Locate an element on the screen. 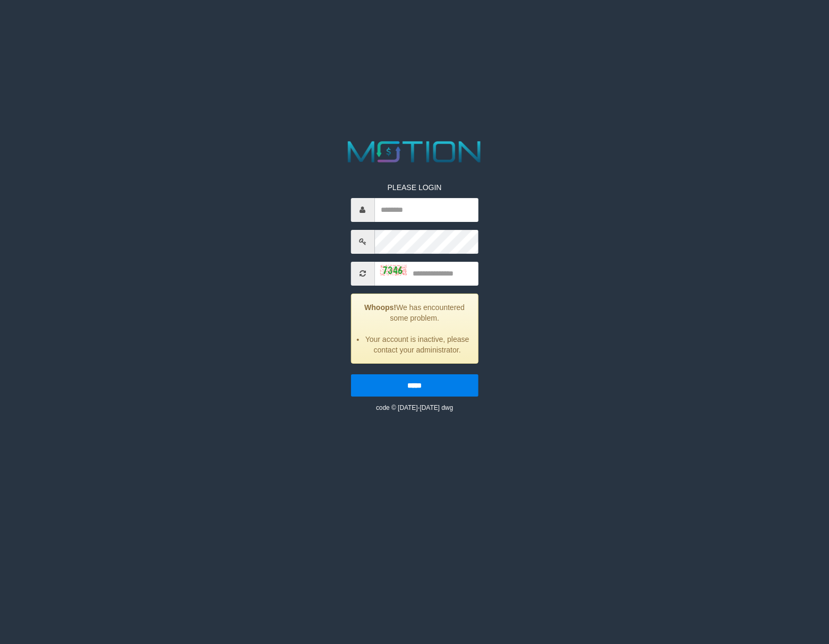 Image resolution: width=829 pixels, height=644 pixels. div: We has encountered some problem. is located at coordinates (414, 328).